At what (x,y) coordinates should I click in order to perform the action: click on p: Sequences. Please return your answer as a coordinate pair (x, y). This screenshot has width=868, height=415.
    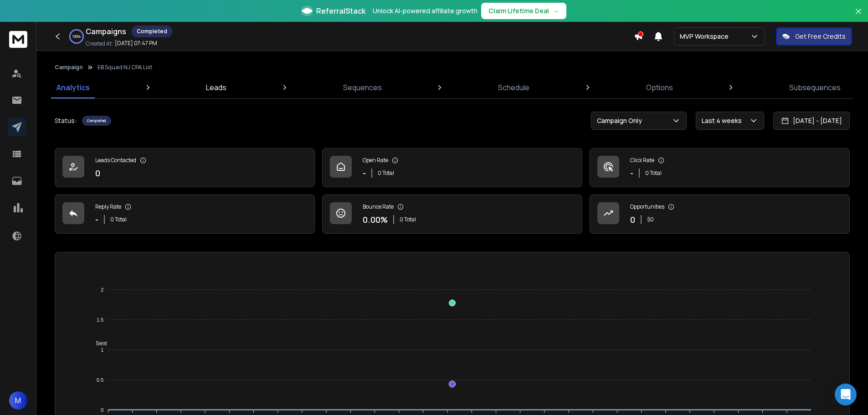
    Looking at the image, I should click on (362, 87).